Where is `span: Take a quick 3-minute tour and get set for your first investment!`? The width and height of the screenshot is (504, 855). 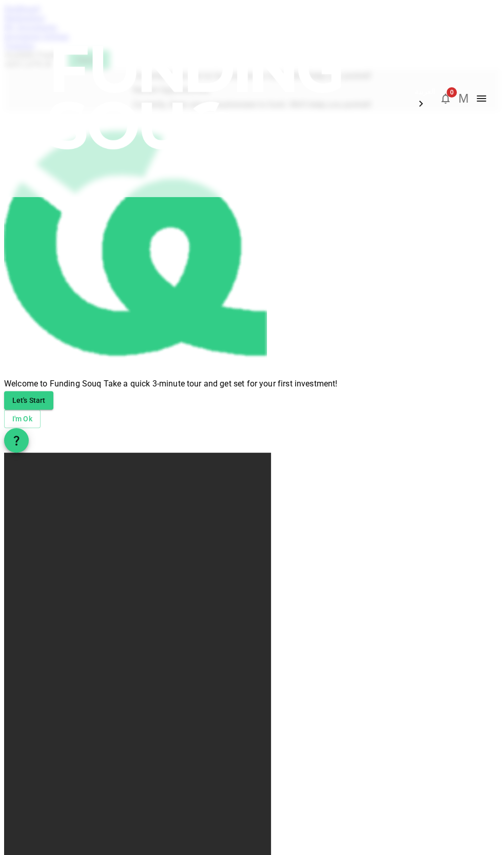
span: Take a quick 3-minute tour and get set for your first investment! is located at coordinates (219, 383).